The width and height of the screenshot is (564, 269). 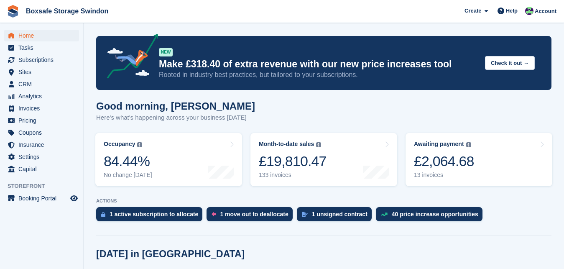 What do you see at coordinates (154, 214) in the screenshot?
I see `div: 1 active subscription to allocate` at bounding box center [154, 214].